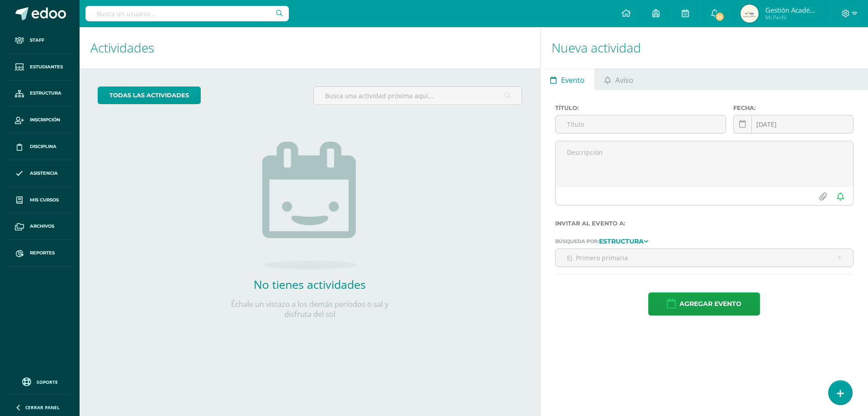  Describe the element at coordinates (45, 93) in the screenshot. I see `span: Estructura` at that location.